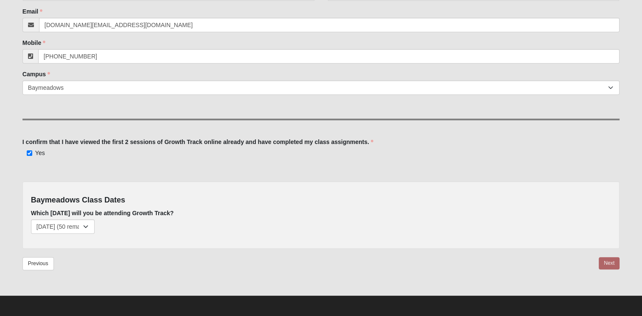  I want to click on label: Mobile, so click(34, 43).